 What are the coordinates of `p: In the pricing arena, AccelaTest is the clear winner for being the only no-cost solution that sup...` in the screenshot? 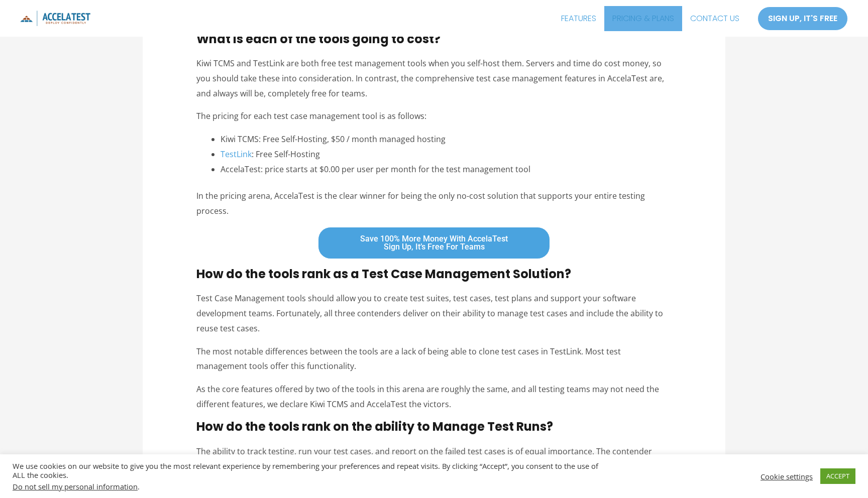 It's located at (434, 203).